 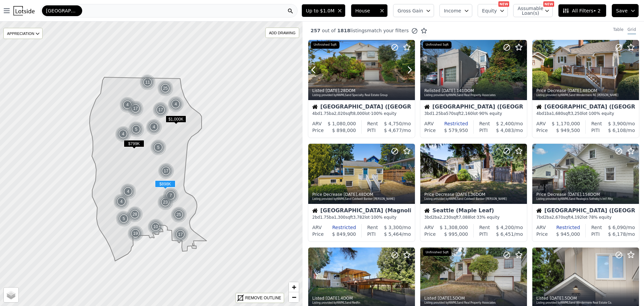 What do you see at coordinates (632, 30) in the screenshot?
I see `div: Grid` at bounding box center [632, 30].